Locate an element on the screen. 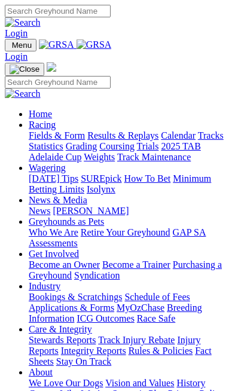 Image resolution: width=235 pixels, height=391 pixels. a: Become a Trainer is located at coordinates (136, 264).